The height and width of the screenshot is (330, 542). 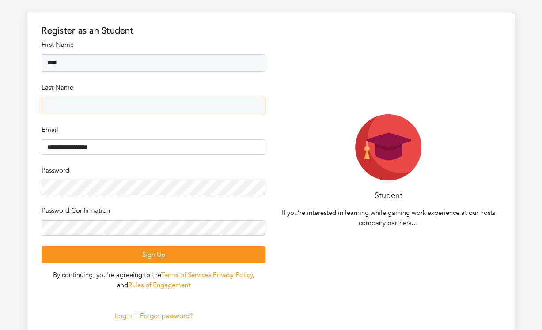 I want to click on a: Privacy Policy, so click(x=233, y=275).